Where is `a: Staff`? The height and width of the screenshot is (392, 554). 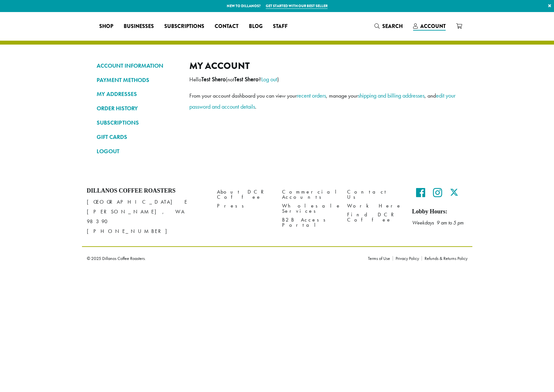 a: Staff is located at coordinates (280, 26).